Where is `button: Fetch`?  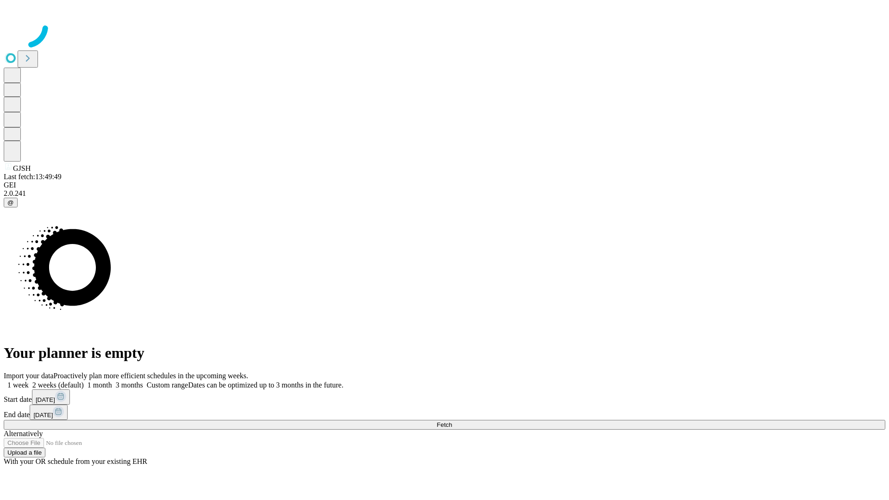 button: Fetch is located at coordinates (445, 425).